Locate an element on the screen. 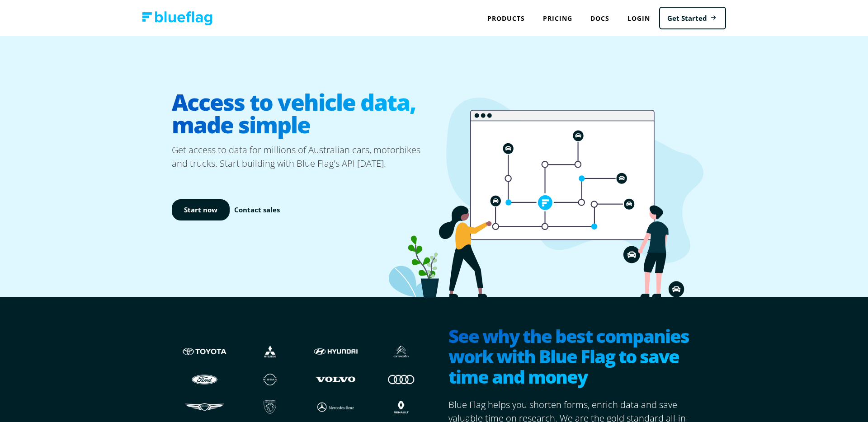 This screenshot has height=422, width=868. img: Mistubishi logo is located at coordinates (270, 351).